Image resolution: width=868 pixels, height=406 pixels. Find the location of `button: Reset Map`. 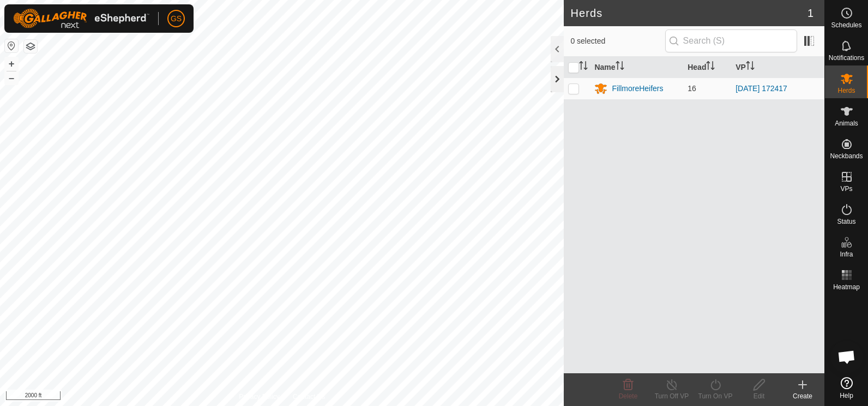

button: Reset Map is located at coordinates (11, 46).